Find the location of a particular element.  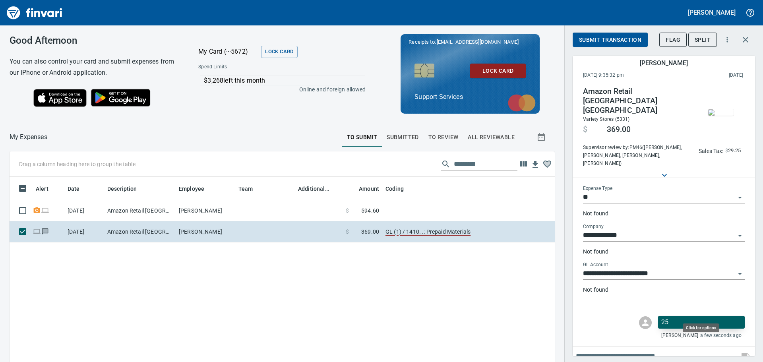

span: To Submit is located at coordinates (362, 137).